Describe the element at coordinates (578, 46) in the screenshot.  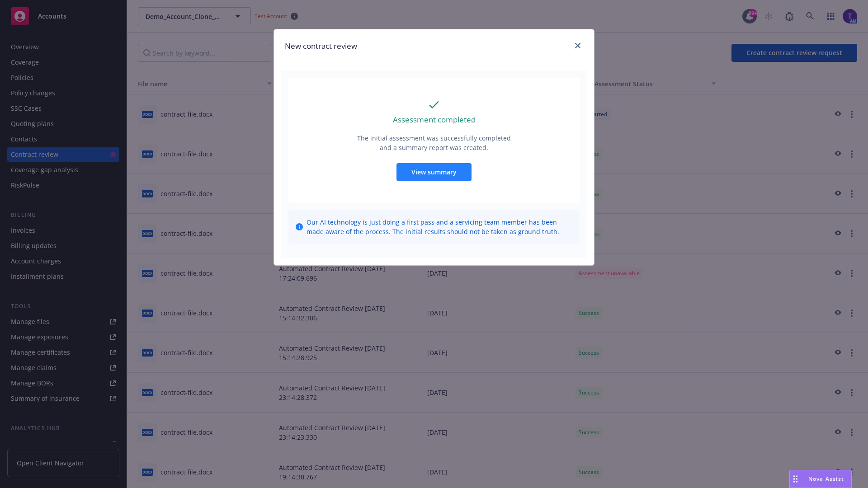
I see `a: close` at that location.